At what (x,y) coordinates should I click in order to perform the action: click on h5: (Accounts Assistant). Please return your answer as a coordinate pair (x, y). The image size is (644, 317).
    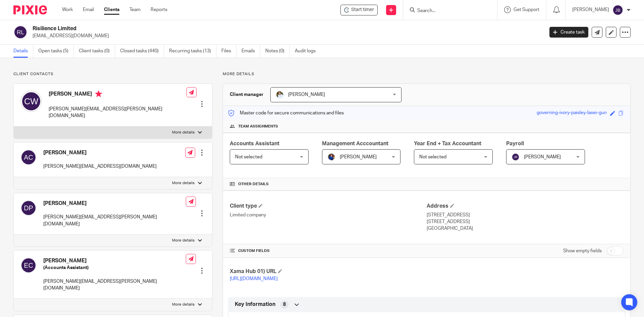
    Looking at the image, I should click on (114, 267).